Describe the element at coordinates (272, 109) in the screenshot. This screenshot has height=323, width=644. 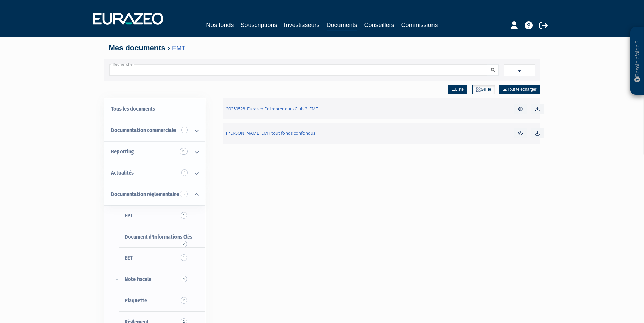
I see `span: 20250528_Eurazeo Entrepreneurs Club 3_EMT` at that location.